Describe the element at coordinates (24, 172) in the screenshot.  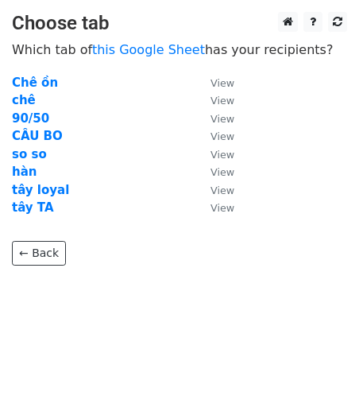
I see `strong: hàn` at that location.